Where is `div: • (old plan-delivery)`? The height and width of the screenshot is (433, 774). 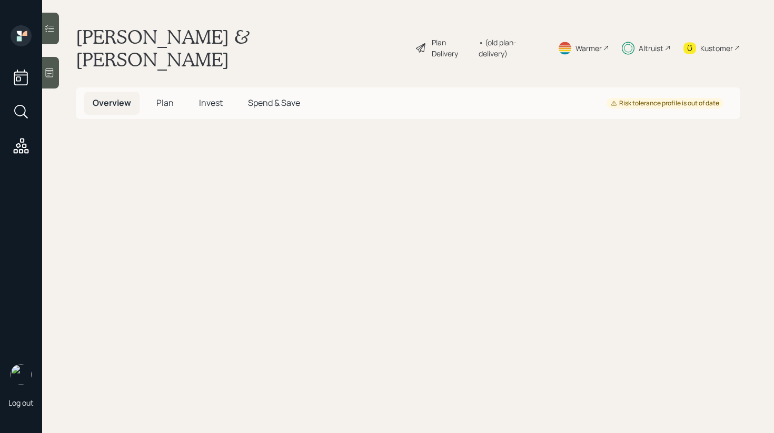 div: • (old plan-delivery) is located at coordinates (512, 48).